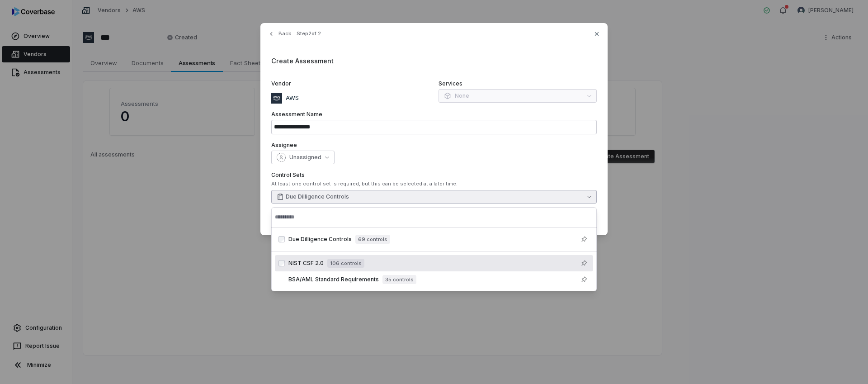  What do you see at coordinates (373, 239) in the screenshot?
I see `span: 69 controls` at bounding box center [373, 239].